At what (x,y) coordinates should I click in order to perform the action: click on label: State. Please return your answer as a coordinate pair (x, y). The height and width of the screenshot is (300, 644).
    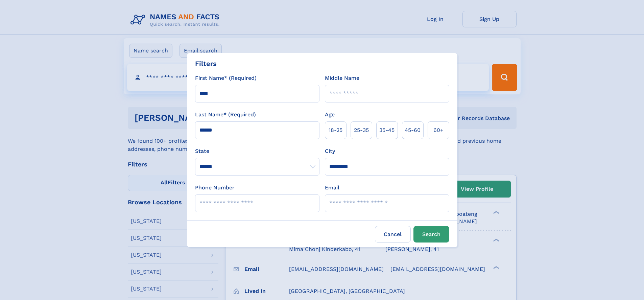
    Looking at the image, I should click on (257, 151).